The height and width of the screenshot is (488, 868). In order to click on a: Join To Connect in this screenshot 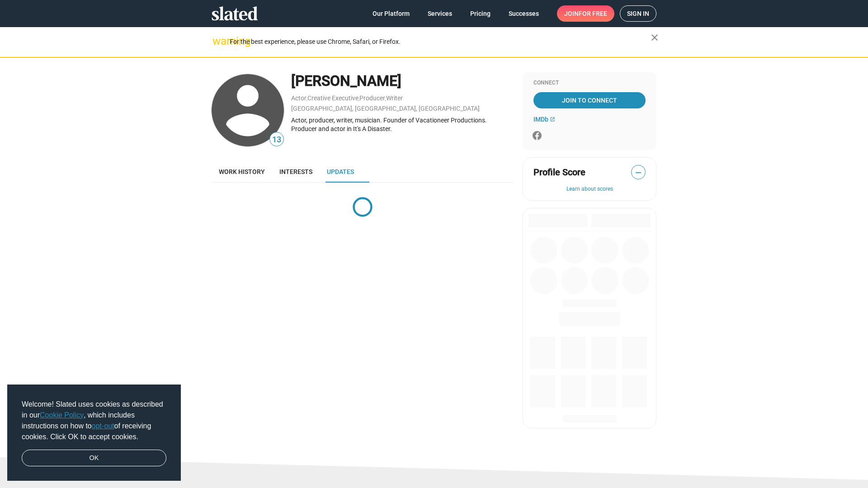, I will do `click(589, 101)`.